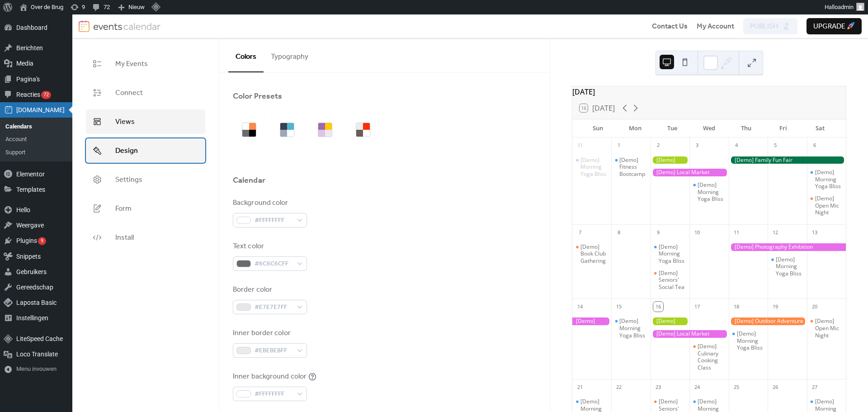 The image size is (868, 412). Describe the element at coordinates (776, 232) in the screenshot. I see `div: 12` at that location.